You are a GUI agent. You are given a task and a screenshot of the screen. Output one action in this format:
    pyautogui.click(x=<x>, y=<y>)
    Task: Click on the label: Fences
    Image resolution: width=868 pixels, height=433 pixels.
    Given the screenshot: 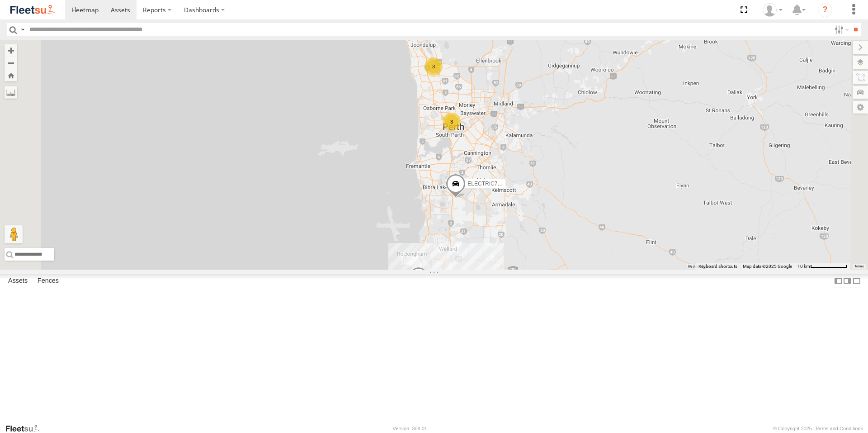 What is the action you would take?
    pyautogui.click(x=48, y=281)
    